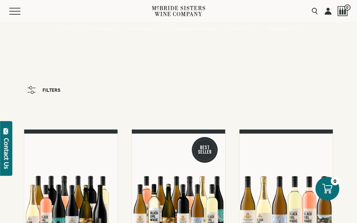 Image resolution: width=357 pixels, height=223 pixels. What do you see at coordinates (195, 29) in the screenshot?
I see `span: AFFILIATE PROGRAM` at bounding box center [195, 29].